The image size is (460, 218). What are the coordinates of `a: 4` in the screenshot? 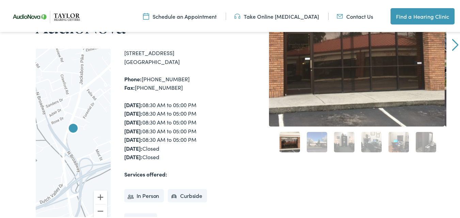 It's located at (371, 141).